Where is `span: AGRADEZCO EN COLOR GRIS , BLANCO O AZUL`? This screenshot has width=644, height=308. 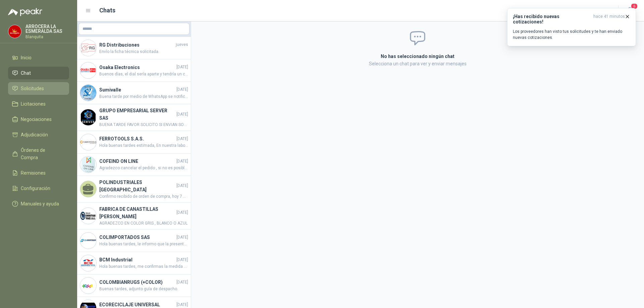 span: AGRADEZCO EN COLOR GRIS , BLANCO O AZUL is located at coordinates (144, 223).